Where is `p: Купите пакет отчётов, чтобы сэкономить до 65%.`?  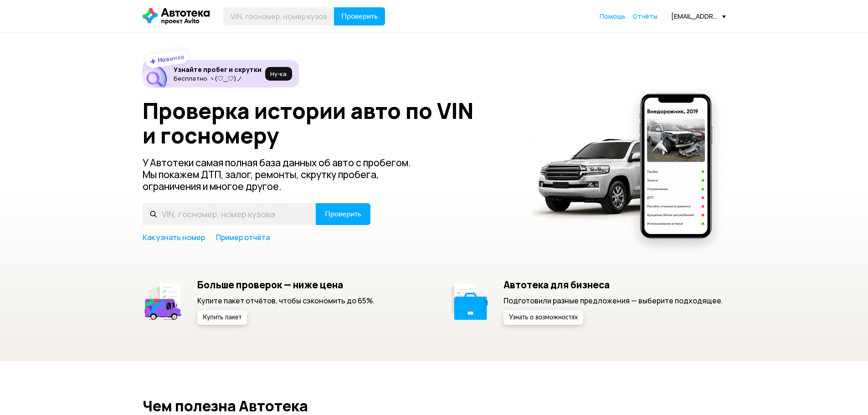 p: Купите пакет отчётов, чтобы сэкономить до 65%. is located at coordinates (286, 301).